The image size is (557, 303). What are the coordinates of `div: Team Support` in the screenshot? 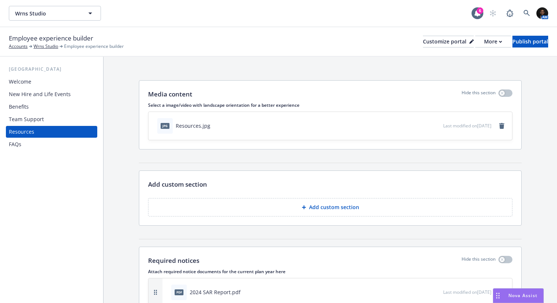 It's located at (26, 119).